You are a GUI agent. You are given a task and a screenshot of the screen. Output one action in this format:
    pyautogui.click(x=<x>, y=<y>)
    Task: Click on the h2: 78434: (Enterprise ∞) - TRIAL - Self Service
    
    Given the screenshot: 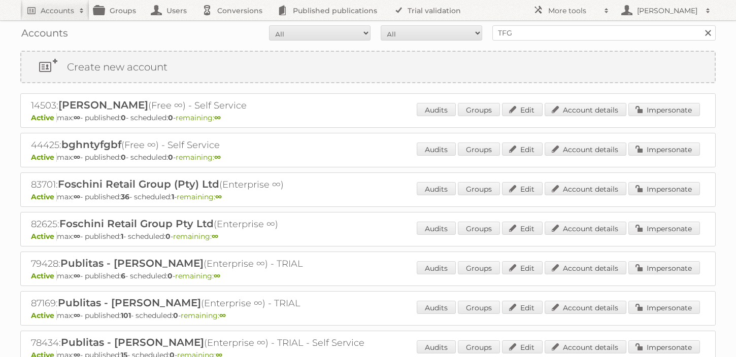 What is the action you would take?
    pyautogui.click(x=209, y=343)
    